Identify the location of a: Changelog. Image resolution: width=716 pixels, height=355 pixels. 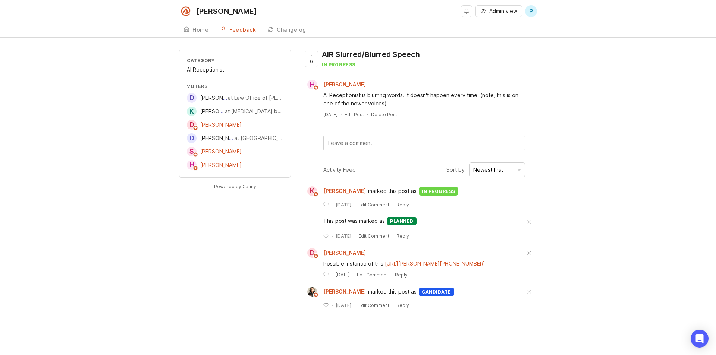
(287, 30).